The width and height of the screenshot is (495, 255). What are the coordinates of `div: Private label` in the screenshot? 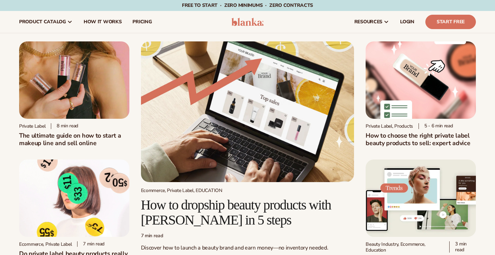 It's located at (32, 126).